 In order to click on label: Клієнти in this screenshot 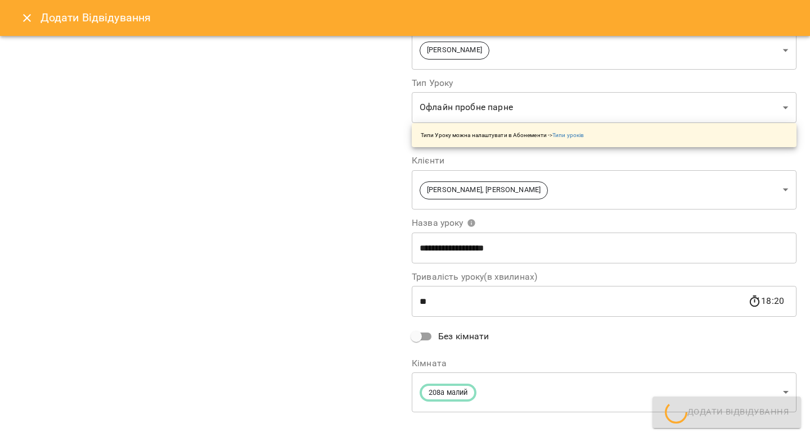, I will do `click(604, 161)`.